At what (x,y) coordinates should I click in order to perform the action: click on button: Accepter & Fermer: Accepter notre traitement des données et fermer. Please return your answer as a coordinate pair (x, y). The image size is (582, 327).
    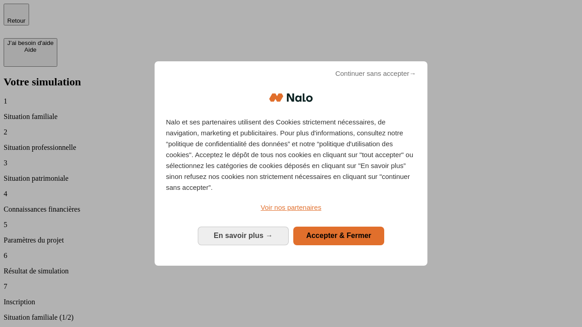
    Looking at the image, I should click on (339, 236).